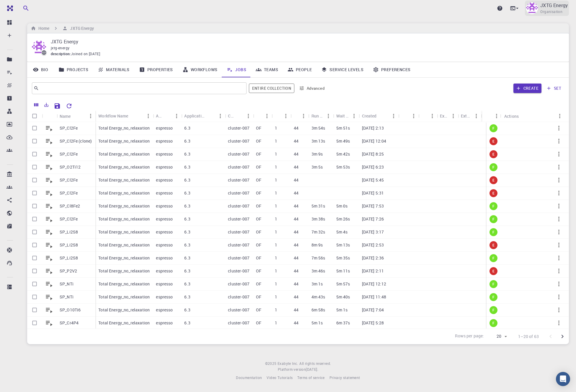 Image resolution: width=576 pixels, height=392 pixels. I want to click on span: jxtg-energy, so click(60, 47).